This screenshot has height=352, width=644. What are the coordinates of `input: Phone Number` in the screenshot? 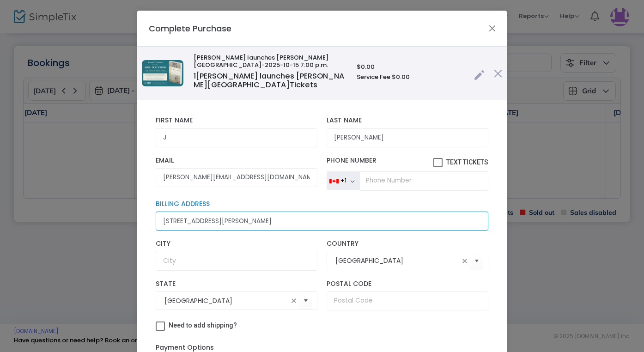 It's located at (424, 181).